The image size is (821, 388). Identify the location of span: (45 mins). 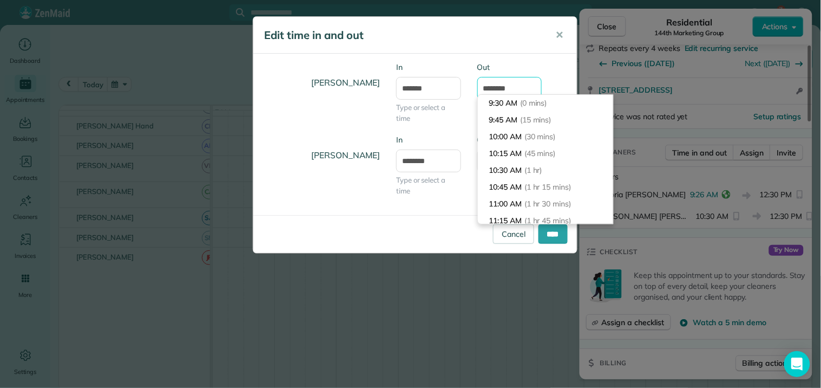
(540, 153).